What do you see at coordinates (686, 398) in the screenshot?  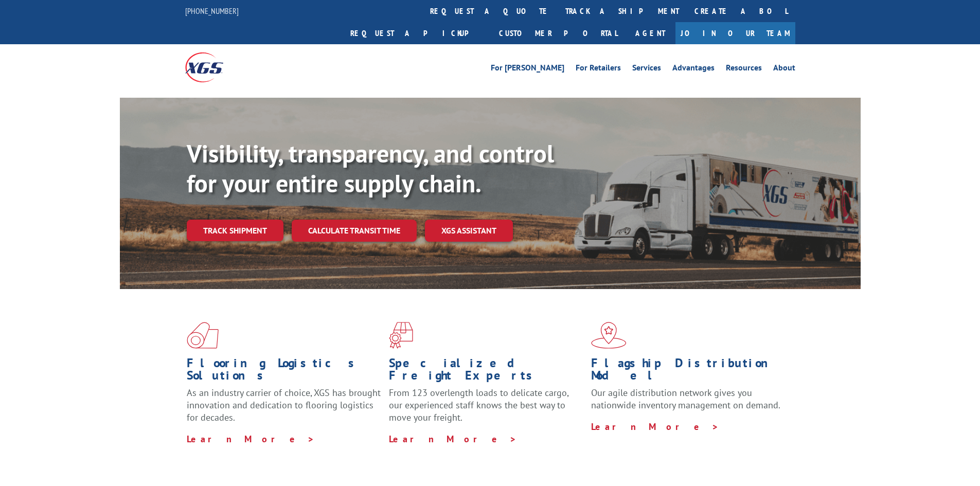 I see `span: Our agile distribution network gives you nationwide inventory management on demand.` at bounding box center [686, 398].